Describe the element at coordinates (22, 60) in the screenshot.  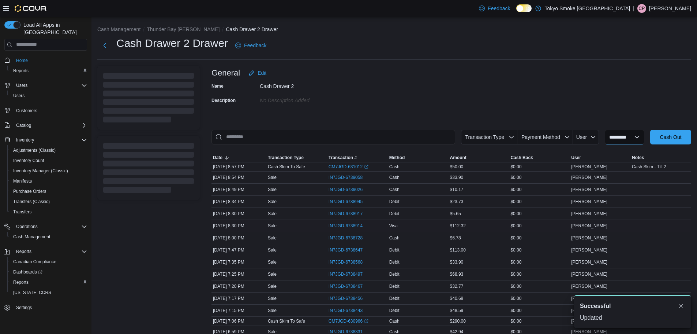
I see `a: Home` at that location.